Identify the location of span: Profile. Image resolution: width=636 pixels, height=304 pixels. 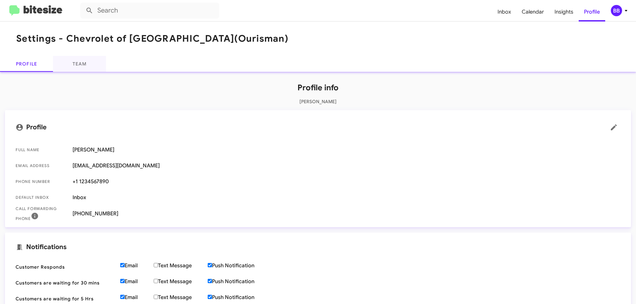
(592, 12).